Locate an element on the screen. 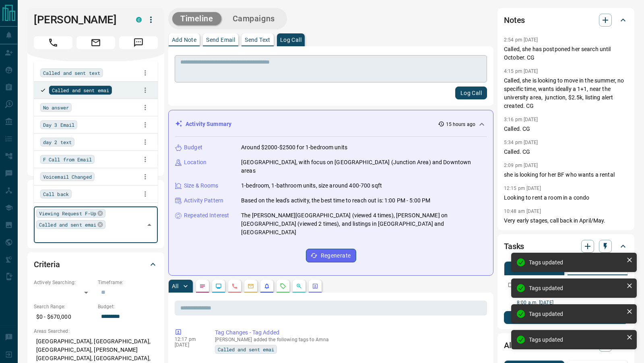 The width and height of the screenshot is (644, 363). svg: Notes is located at coordinates (202, 286).